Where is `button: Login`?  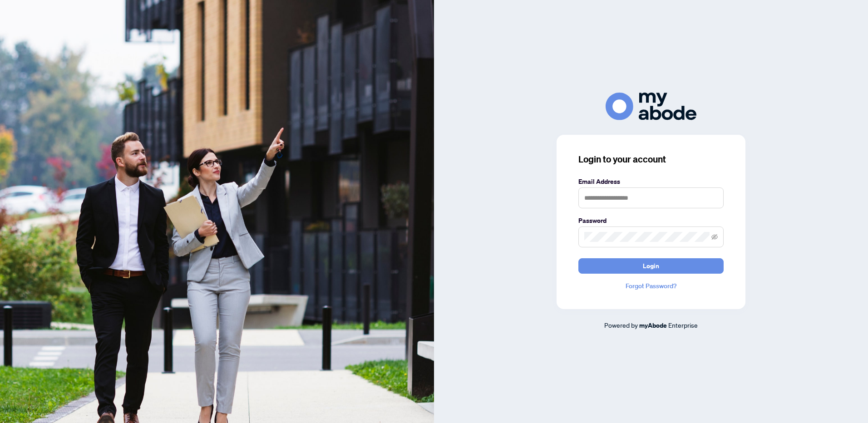
button: Login is located at coordinates (651, 266).